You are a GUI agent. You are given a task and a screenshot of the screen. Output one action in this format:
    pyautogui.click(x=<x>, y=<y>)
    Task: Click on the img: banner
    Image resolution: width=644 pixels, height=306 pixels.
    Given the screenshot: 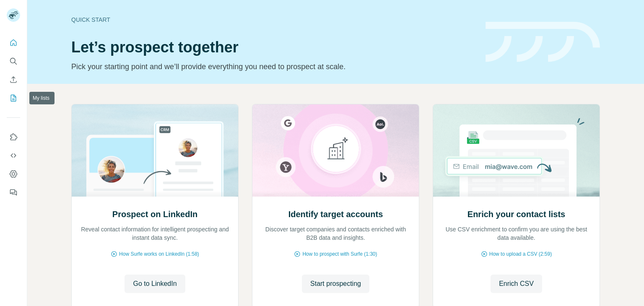 What is the action you would take?
    pyautogui.click(x=543, y=42)
    